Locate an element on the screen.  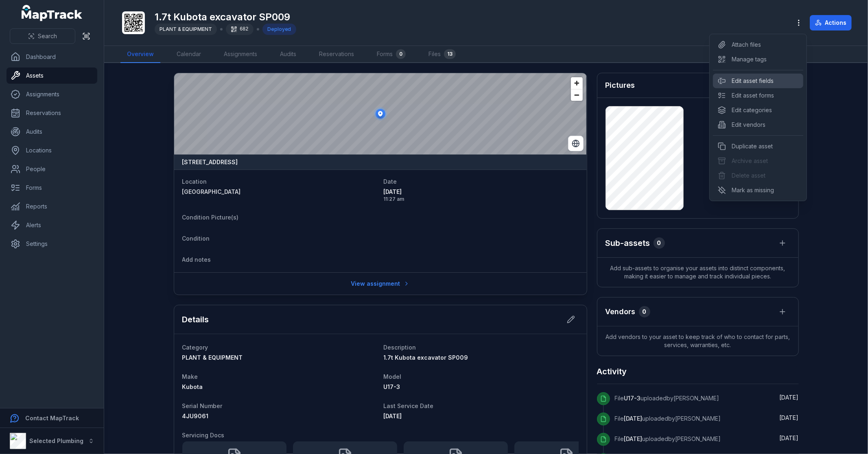
div: Edit asset fields is located at coordinates (758, 81).